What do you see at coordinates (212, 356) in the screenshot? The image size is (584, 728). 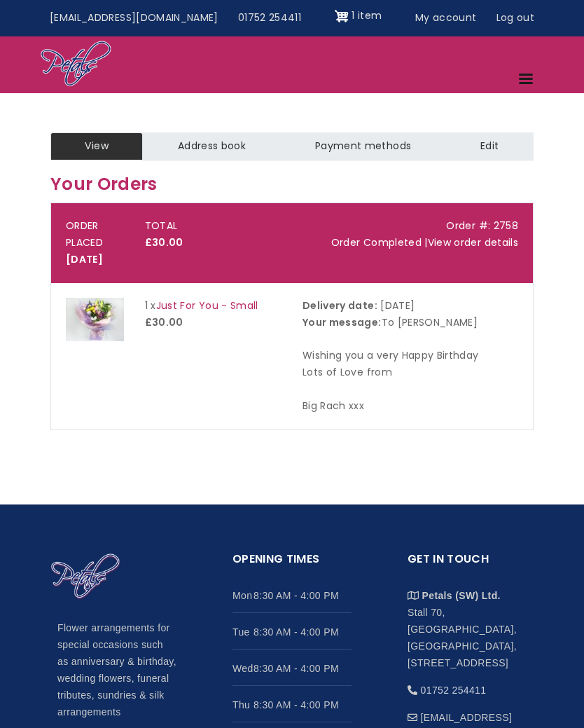 I see `div: 1 x` at bounding box center [212, 356].